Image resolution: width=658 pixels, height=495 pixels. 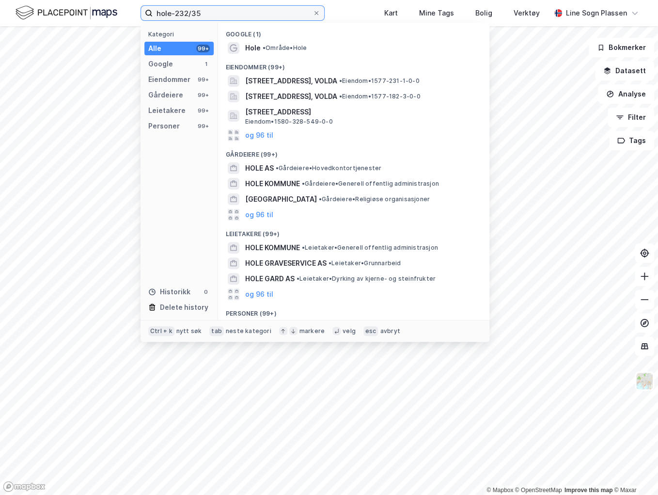 What do you see at coordinates (289, 122) in the screenshot?
I see `span: Eiendom • 1580-328-549-0-0` at bounding box center [289, 122].